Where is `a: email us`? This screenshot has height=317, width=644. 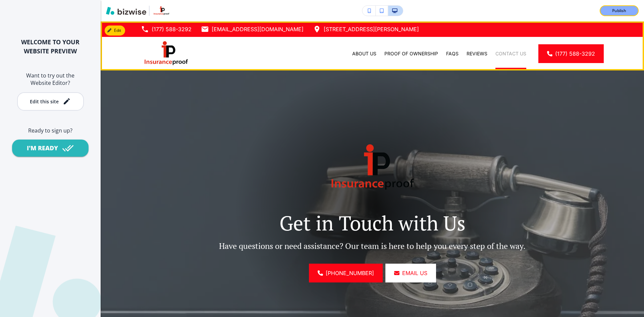
a: email us is located at coordinates (411, 273).